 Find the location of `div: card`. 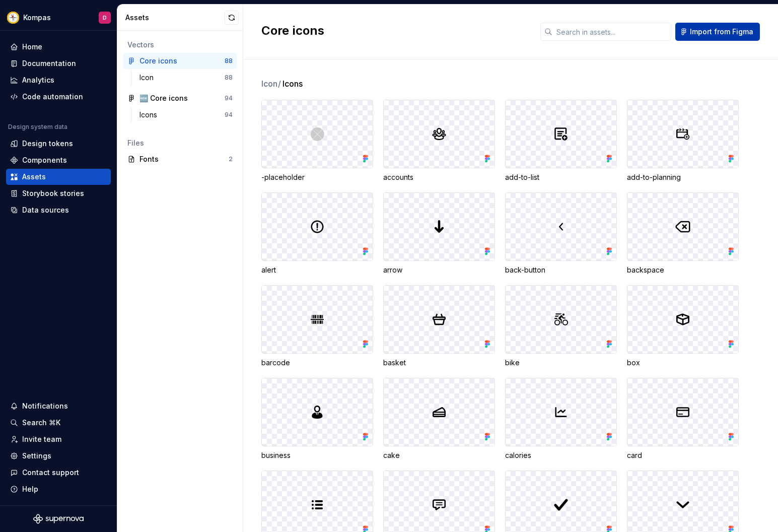

div: card is located at coordinates (683, 455).